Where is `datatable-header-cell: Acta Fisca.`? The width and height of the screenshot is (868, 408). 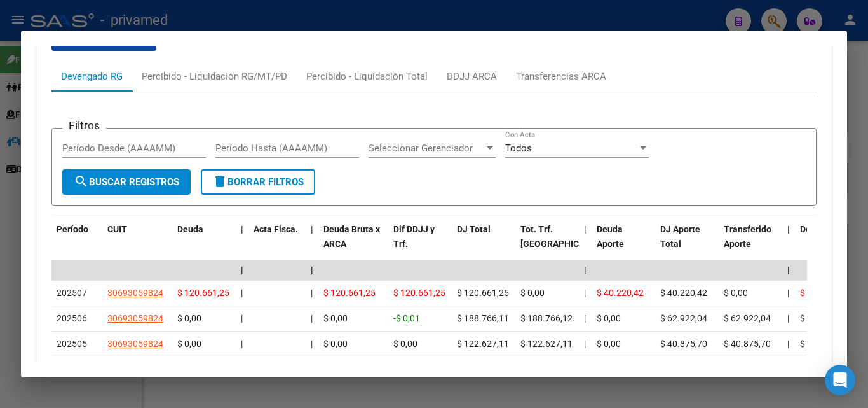
datatable-header-cell: Acta Fisca. is located at coordinates (278, 244).